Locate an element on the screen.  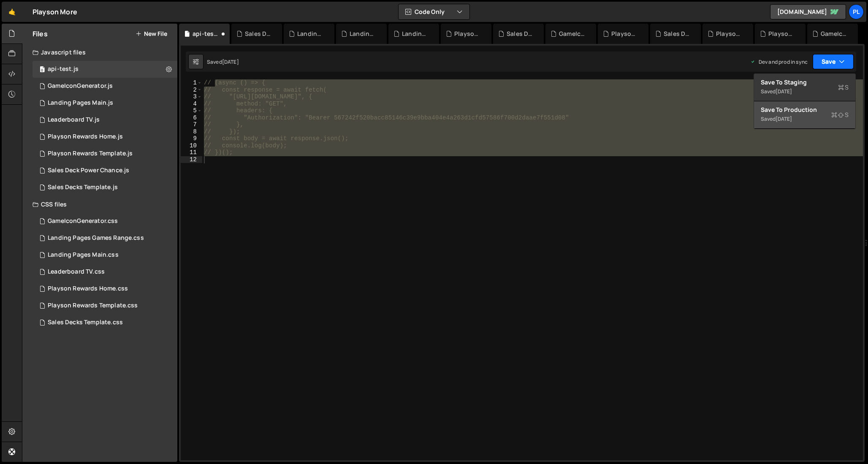
div: pl is located at coordinates (856, 12).